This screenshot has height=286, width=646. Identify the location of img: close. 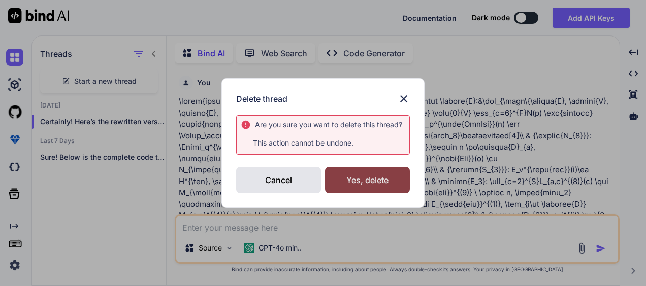
(404, 99).